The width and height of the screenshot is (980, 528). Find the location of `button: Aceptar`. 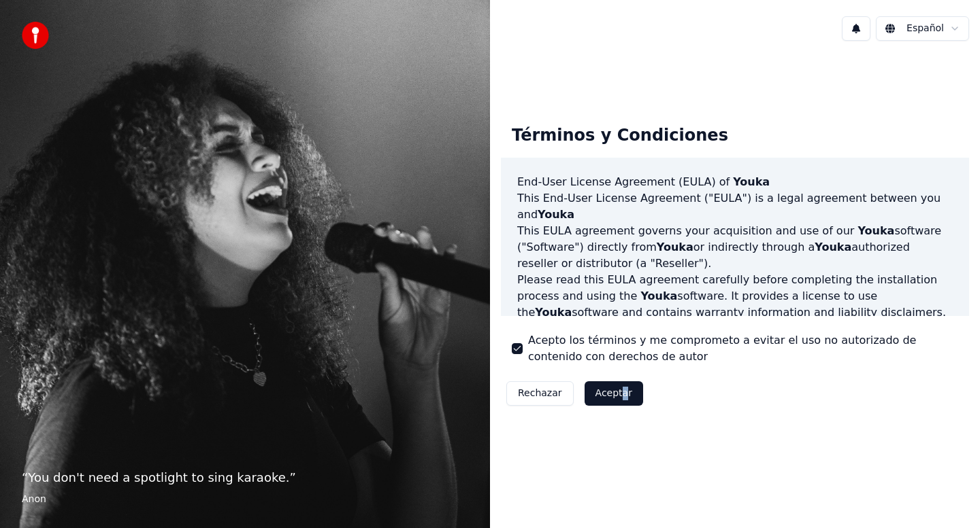

button: Aceptar is located at coordinates (614, 393).